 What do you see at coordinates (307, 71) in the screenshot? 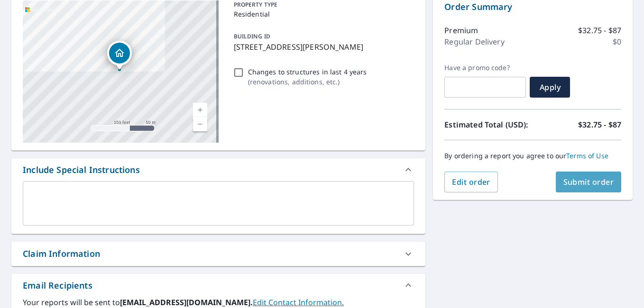
I see `p: Changes to structures in last 4 years` at bounding box center [307, 71].